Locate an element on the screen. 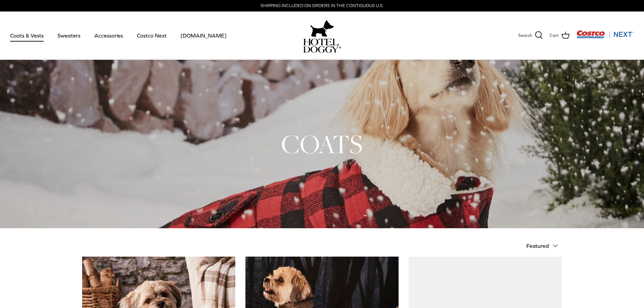  span: Search is located at coordinates (524, 36).